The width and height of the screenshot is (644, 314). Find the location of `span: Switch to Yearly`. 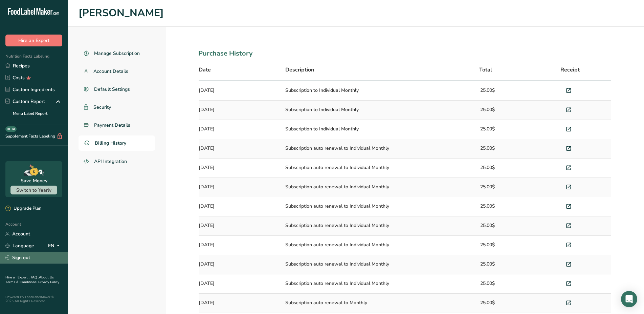

span: Switch to Yearly is located at coordinates (34, 190).